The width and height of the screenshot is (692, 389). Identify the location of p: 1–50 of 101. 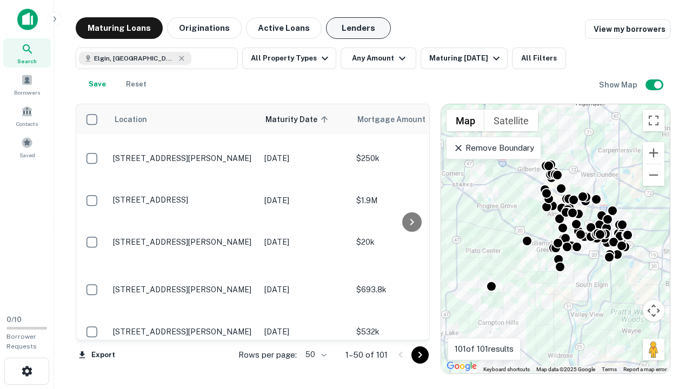
(367, 355).